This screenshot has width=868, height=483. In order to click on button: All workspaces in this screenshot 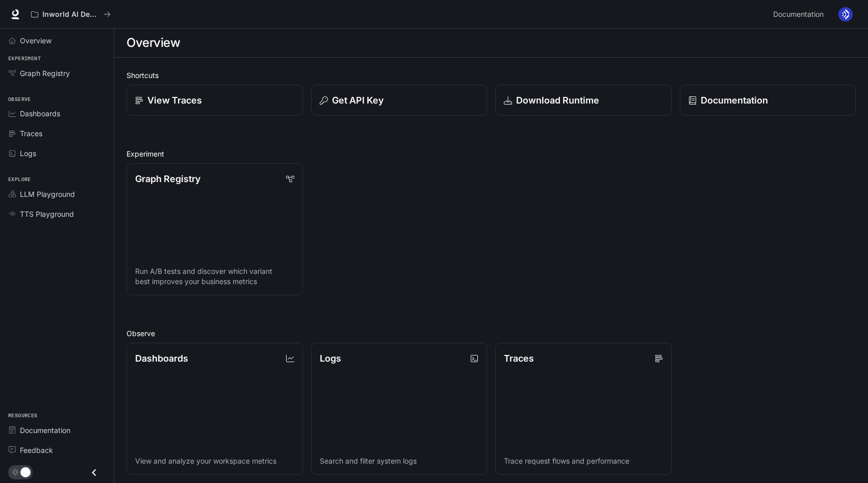, I will do `click(71, 14)`.